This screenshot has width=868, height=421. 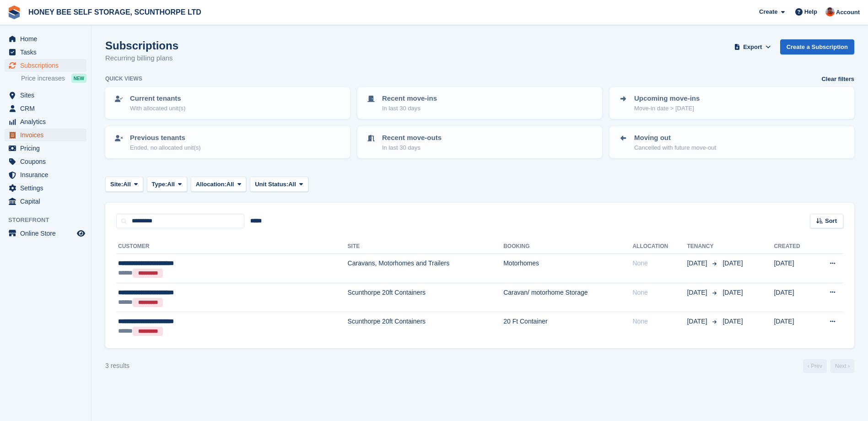 I want to click on span: Online Store, so click(x=48, y=233).